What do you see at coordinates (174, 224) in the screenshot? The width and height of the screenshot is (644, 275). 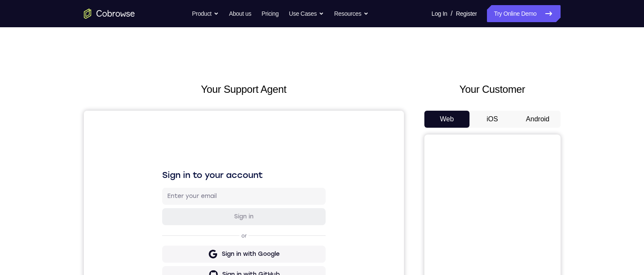 I see `a: Create a new account` at bounding box center [174, 224].